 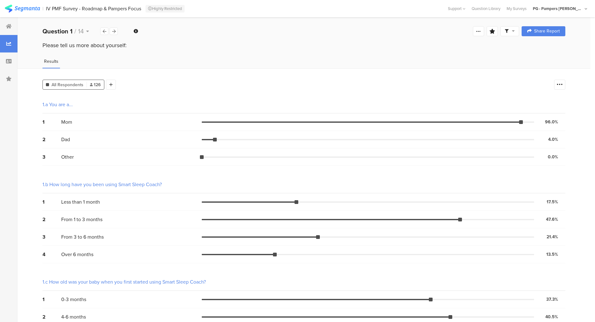 I want to click on span: Mom, so click(x=67, y=122).